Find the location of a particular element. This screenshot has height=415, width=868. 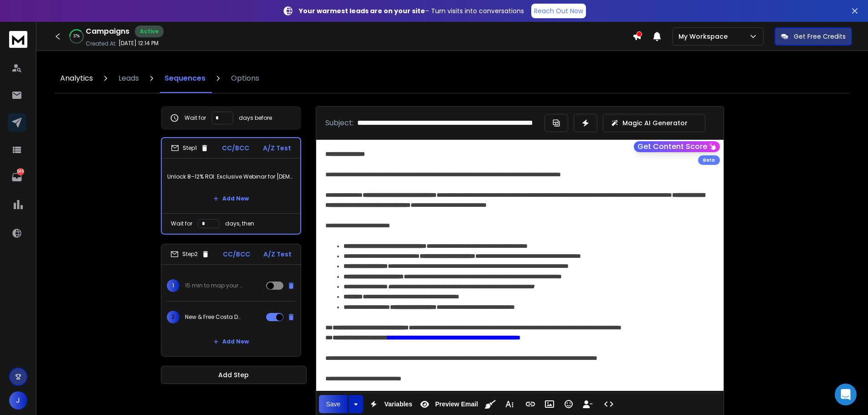

button: Get Free Credits is located at coordinates (814, 36).